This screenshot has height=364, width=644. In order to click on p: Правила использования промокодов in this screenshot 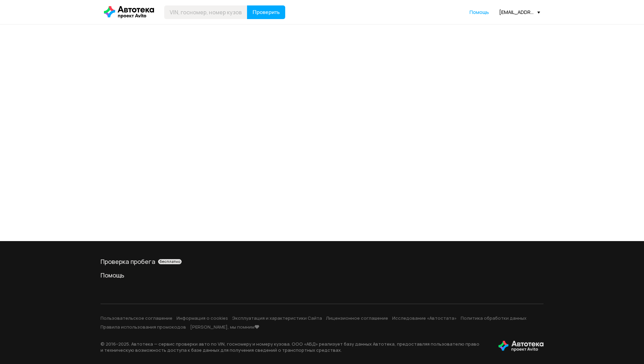, I will do `click(143, 327)`.